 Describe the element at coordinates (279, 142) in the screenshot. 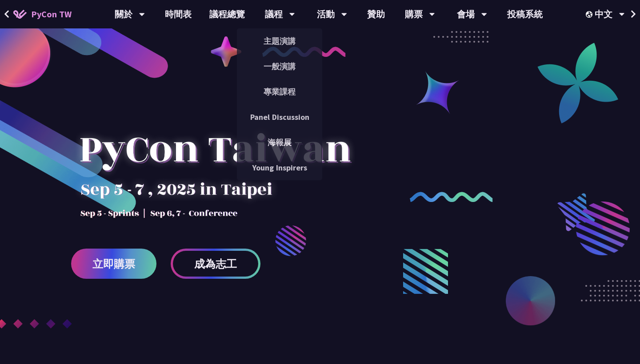

I see `a: 海報展` at that location.